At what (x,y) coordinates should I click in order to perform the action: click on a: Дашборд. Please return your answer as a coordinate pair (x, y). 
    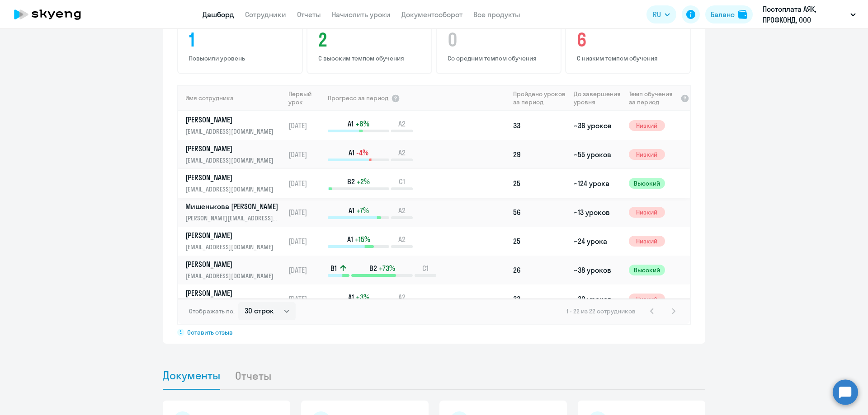
    Looking at the image, I should click on (218, 15).